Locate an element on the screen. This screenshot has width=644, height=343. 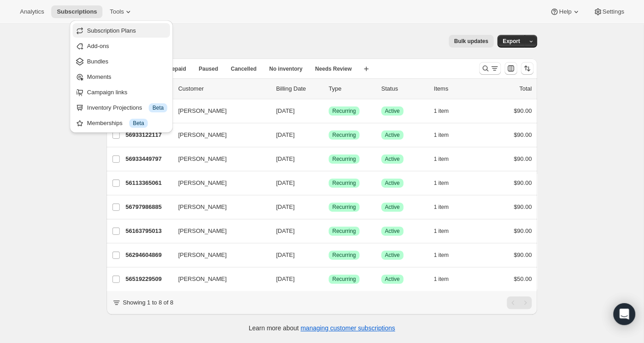
p: Total is located at coordinates (525, 88).